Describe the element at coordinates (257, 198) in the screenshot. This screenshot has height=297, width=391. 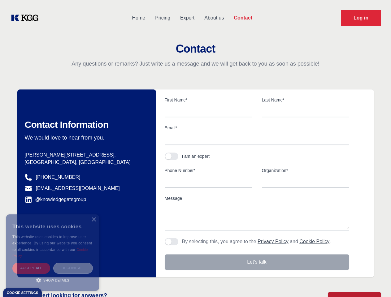
I see `label: Message` at that location.